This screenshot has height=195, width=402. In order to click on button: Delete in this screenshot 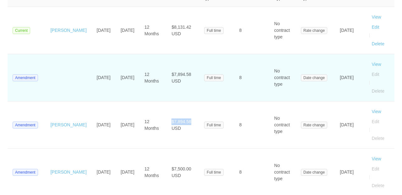, I will do `click(379, 44)`.